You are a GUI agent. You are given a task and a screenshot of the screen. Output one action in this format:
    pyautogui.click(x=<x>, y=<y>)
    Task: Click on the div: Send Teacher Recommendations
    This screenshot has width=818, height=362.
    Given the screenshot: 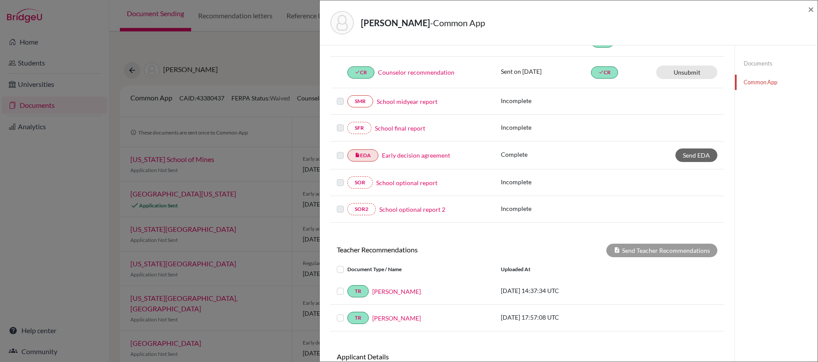 What is the action you would take?
    pyautogui.click(x=662, y=251)
    